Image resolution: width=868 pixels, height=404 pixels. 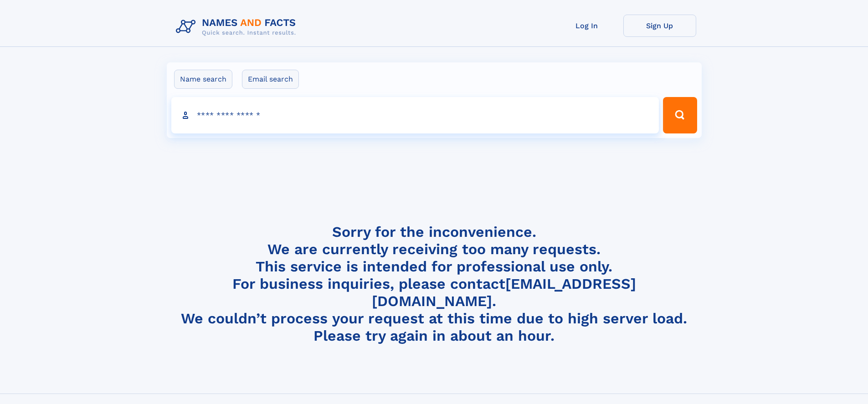 What do you see at coordinates (270, 79) in the screenshot?
I see `label: Email search` at bounding box center [270, 79].